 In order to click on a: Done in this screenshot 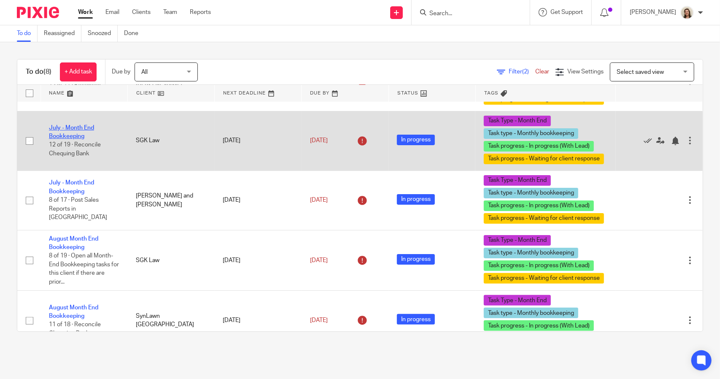, I will do `click(134, 33)`.